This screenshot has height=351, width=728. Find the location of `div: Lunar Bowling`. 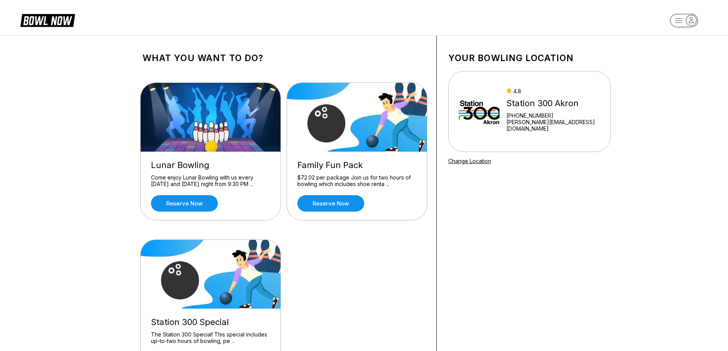

div: Lunar Bowling is located at coordinates (210, 165).